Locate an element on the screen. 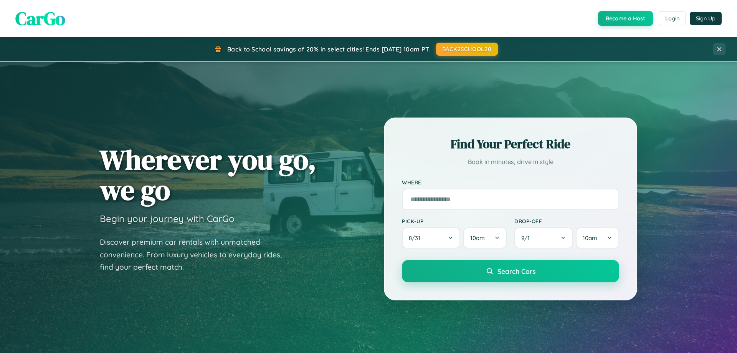 The height and width of the screenshot is (353, 737). span: CarGo is located at coordinates (40, 18).